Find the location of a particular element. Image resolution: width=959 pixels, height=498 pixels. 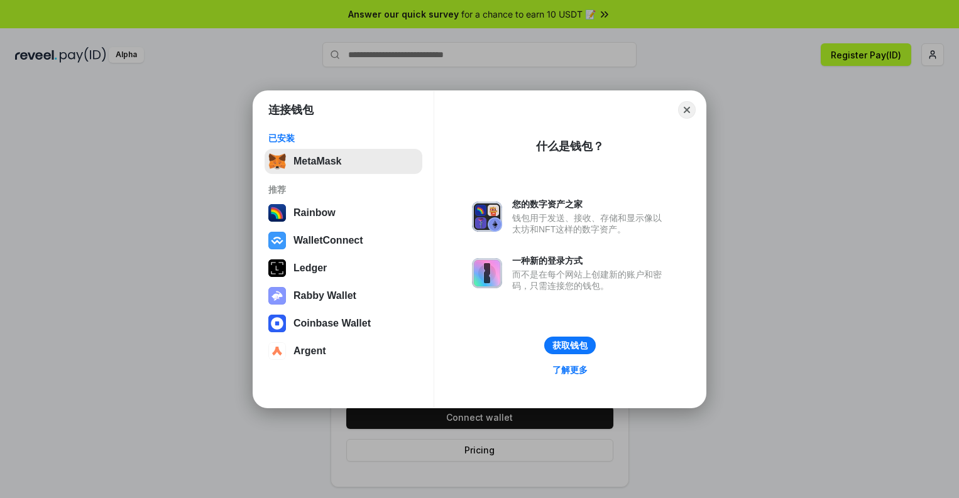

div: 获取钱包 is located at coordinates (570, 346).